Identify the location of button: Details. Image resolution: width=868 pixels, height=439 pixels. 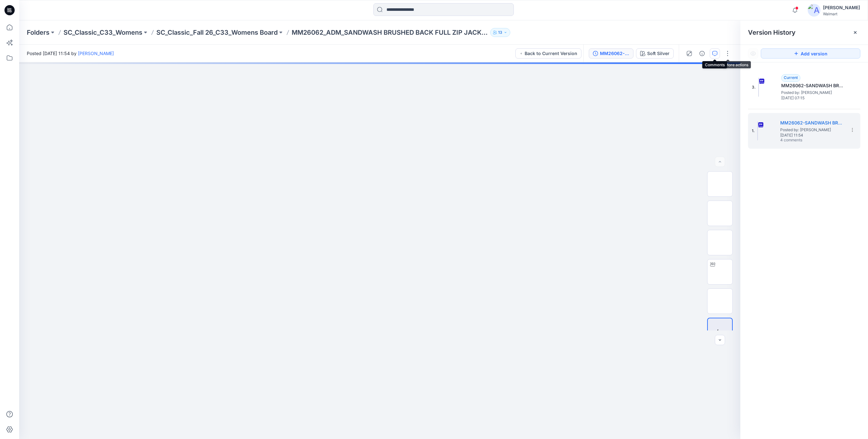
(701, 54).